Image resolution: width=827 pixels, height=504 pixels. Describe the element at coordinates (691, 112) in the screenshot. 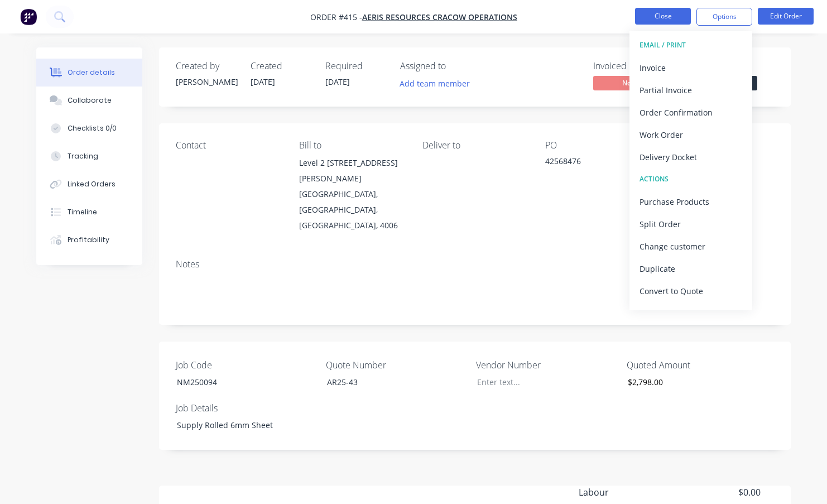

I see `div: Order Confirmation` at that location.